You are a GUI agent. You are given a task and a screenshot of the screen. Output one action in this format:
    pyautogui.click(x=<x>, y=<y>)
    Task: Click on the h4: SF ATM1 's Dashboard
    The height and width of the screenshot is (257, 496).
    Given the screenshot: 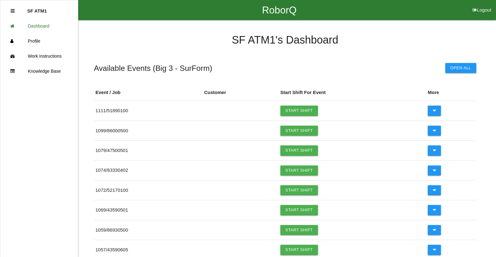 What is the action you would take?
    pyautogui.click(x=285, y=40)
    